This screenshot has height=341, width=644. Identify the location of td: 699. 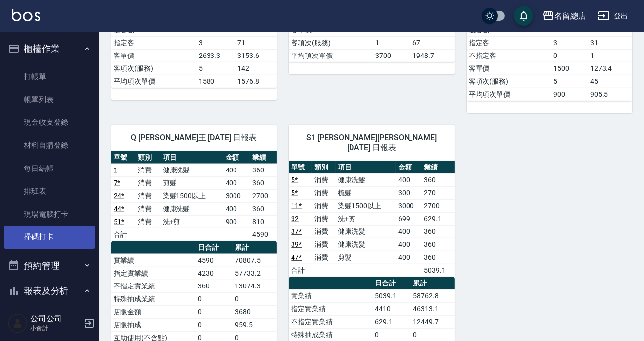
(409, 219).